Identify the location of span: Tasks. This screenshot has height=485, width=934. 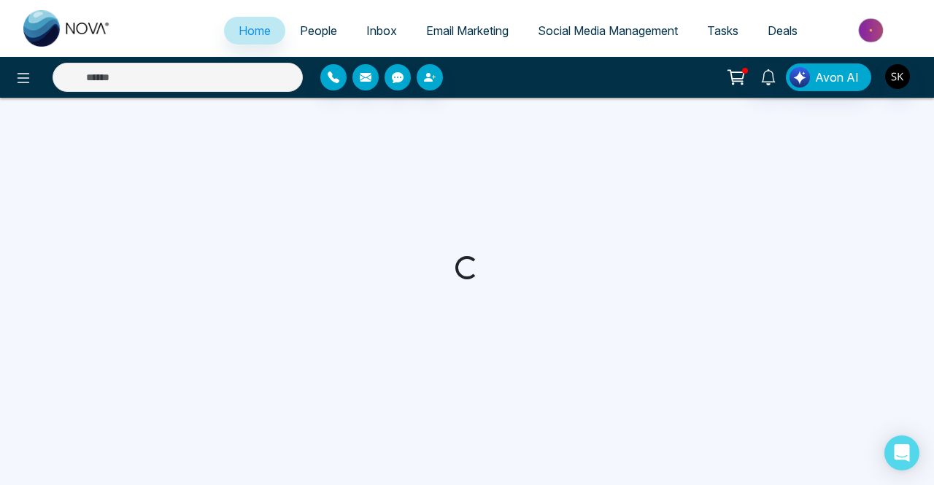
(722, 31).